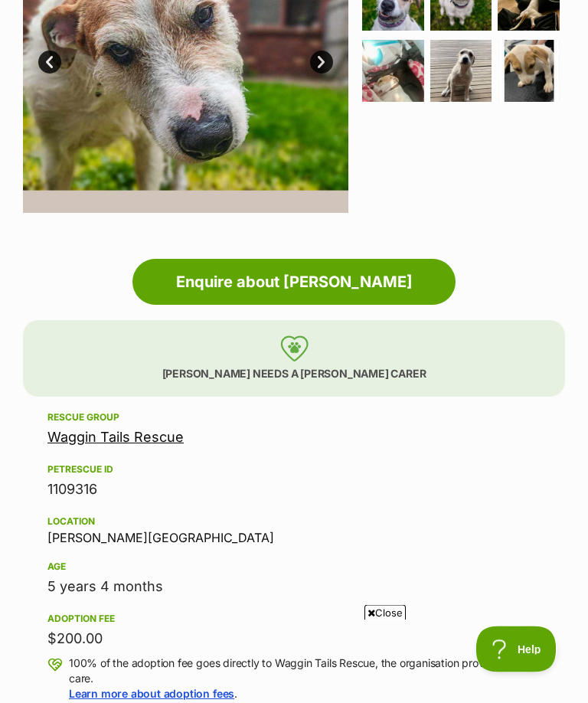 The height and width of the screenshot is (703, 588). Describe the element at coordinates (49, 63) in the screenshot. I see `a: Prev` at that location.